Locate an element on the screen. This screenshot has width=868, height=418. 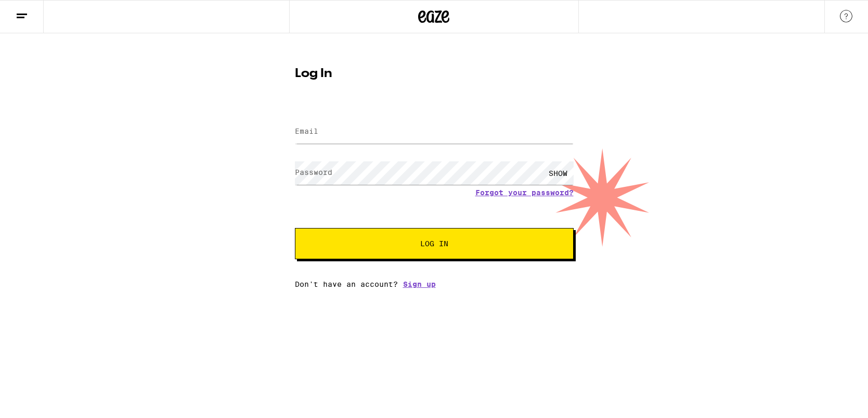
input: Email is located at coordinates (434, 131).